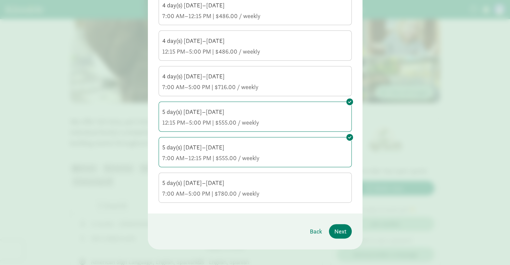 Image resolution: width=510 pixels, height=265 pixels. I want to click on div: 12:15 PM–5:00 PM | $486.00 / weekly, so click(255, 52).